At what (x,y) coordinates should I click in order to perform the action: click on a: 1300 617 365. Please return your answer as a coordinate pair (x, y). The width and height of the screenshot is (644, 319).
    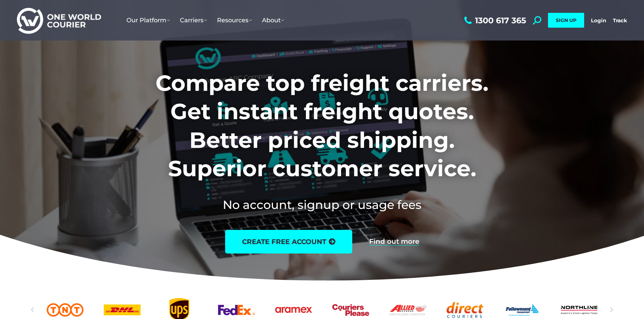
    Looking at the image, I should click on (494, 20).